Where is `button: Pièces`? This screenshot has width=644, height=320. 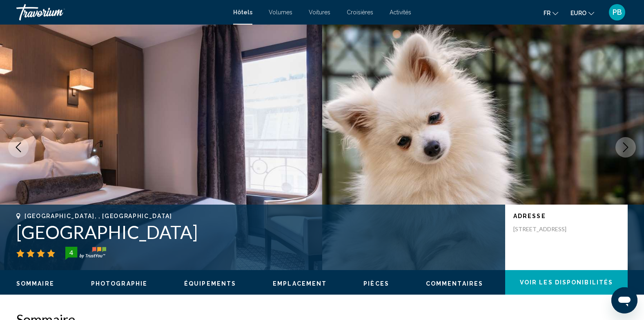 button: Pièces is located at coordinates (376, 283).